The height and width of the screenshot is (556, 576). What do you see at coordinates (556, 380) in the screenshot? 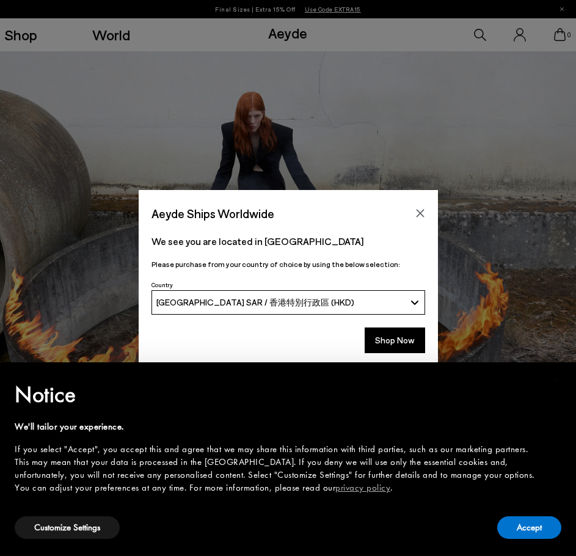
I see `button: Close this notice` at bounding box center [556, 380].